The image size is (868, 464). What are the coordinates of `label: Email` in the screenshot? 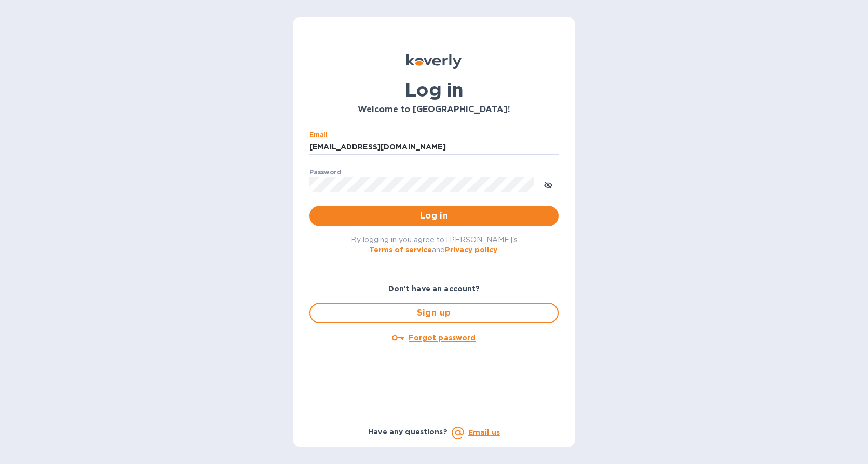 It's located at (318, 135).